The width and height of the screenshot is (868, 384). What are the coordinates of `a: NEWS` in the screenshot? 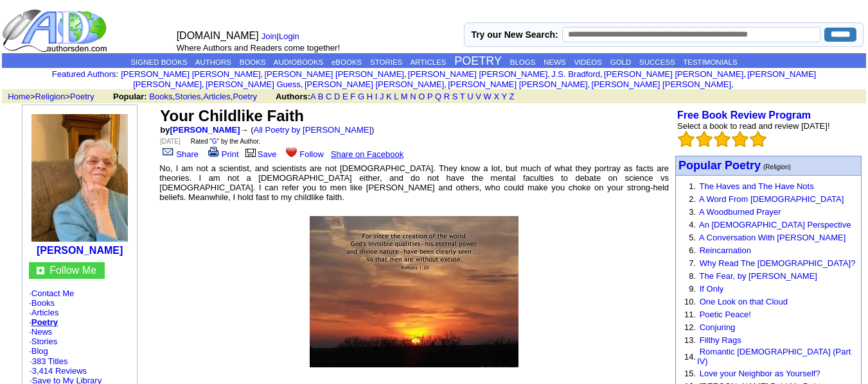 It's located at (554, 62).